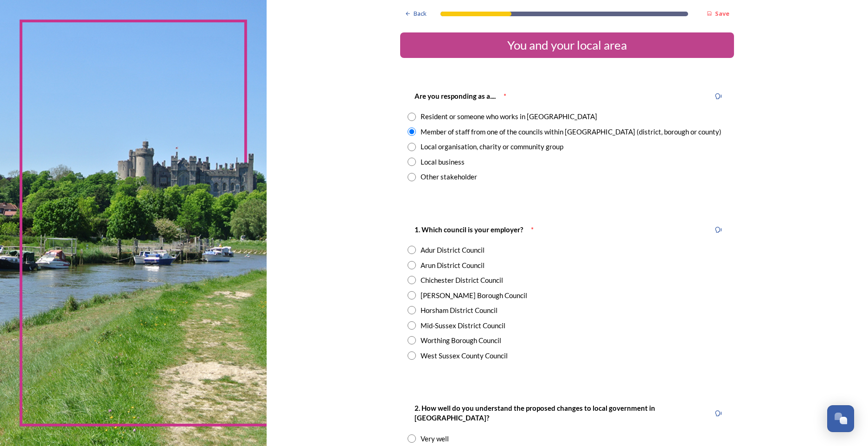 This screenshot has height=446, width=868. I want to click on div: Other stakeholder, so click(449, 177).